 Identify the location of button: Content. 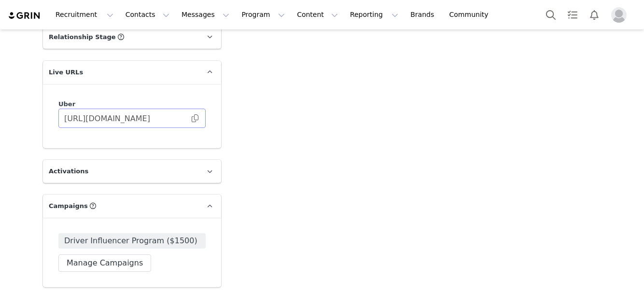
(317, 15).